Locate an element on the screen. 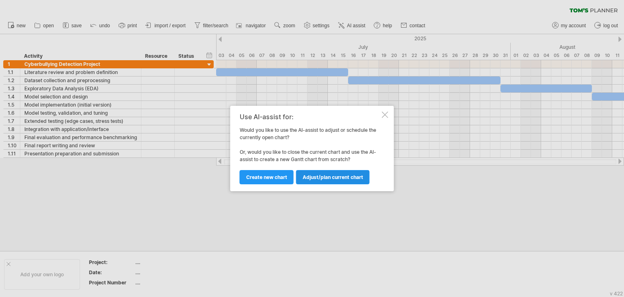  div: Use AI-assist for: is located at coordinates (310, 117).